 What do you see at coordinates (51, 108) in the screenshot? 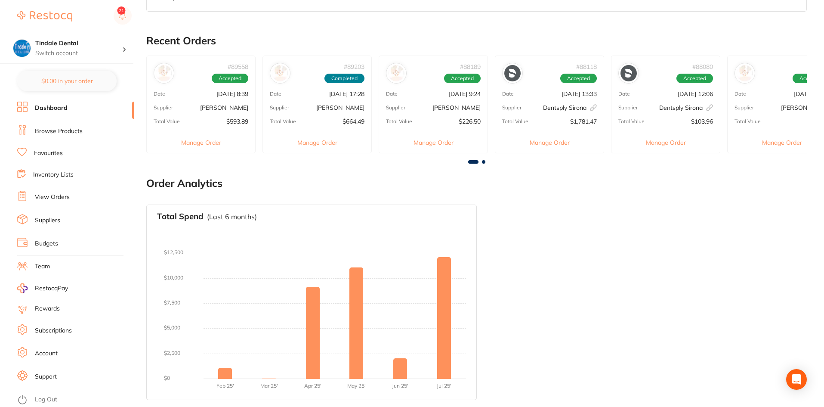
I see `a: Dashboard` at bounding box center [51, 108].